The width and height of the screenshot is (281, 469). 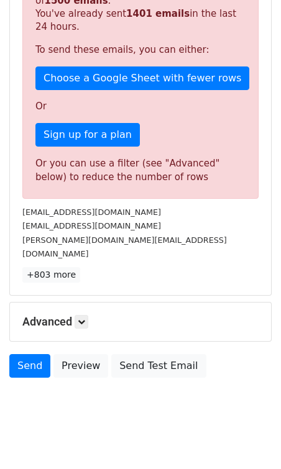 What do you see at coordinates (159, 366) in the screenshot?
I see `a: Send Test Email` at bounding box center [159, 366].